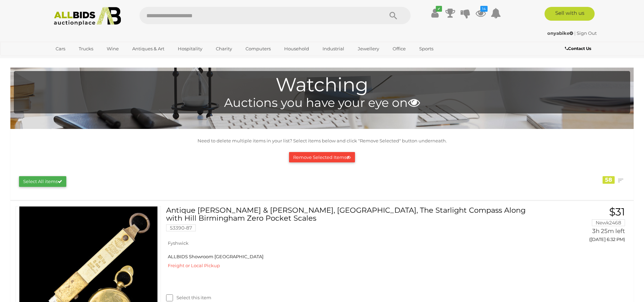  I want to click on label: Select this item, so click(189, 297).